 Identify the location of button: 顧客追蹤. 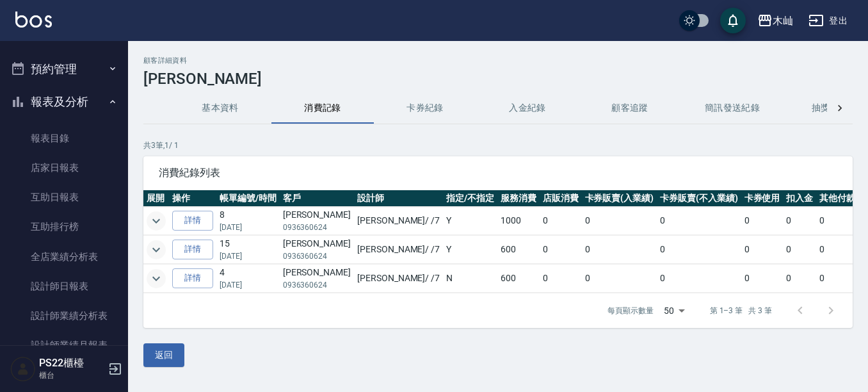
(630, 108).